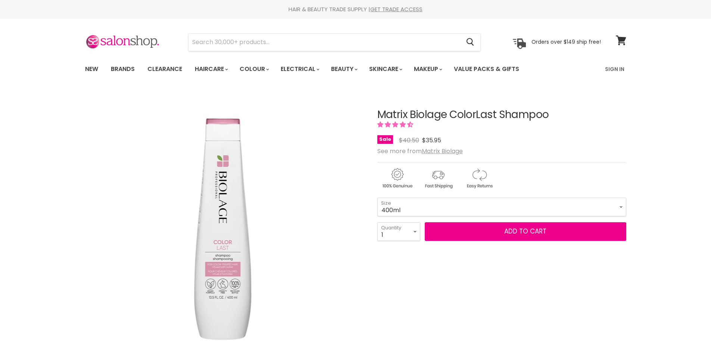 The width and height of the screenshot is (711, 353). Describe the element at coordinates (321, 69) in the screenshot. I see `ul: Main menu` at that location.